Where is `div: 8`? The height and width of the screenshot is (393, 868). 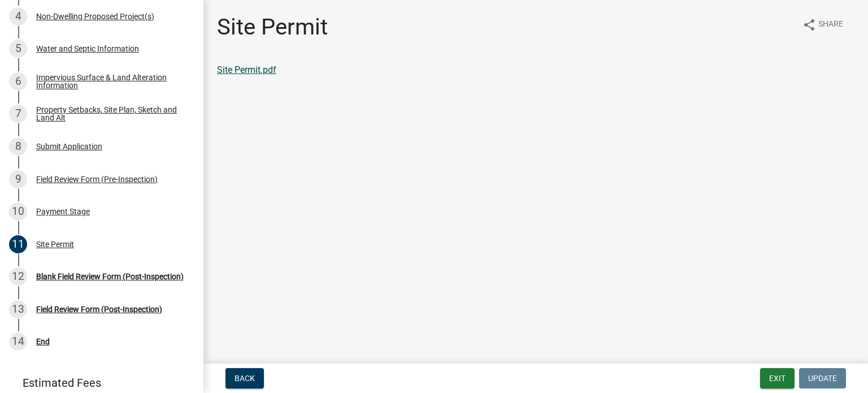
div: 8 is located at coordinates (18, 146).